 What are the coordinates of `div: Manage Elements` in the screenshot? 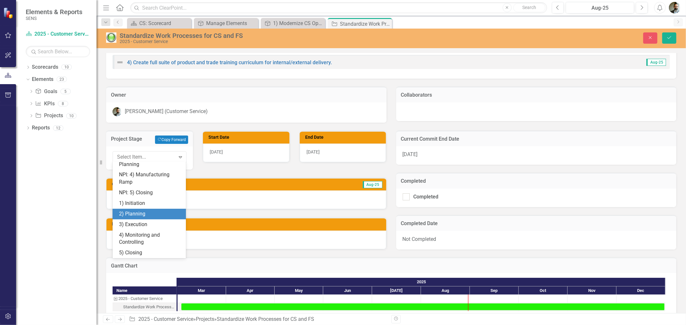 It's located at (231, 23).